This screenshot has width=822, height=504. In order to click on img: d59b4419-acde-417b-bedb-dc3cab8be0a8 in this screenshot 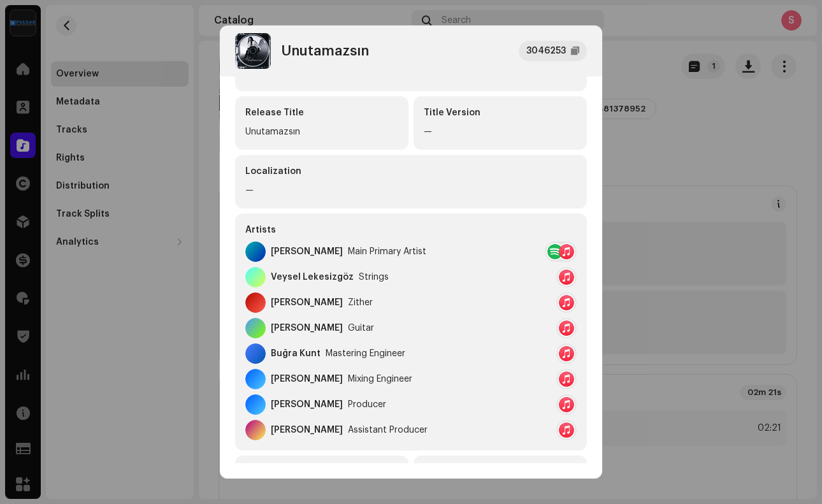, I will do `click(253, 51)`.